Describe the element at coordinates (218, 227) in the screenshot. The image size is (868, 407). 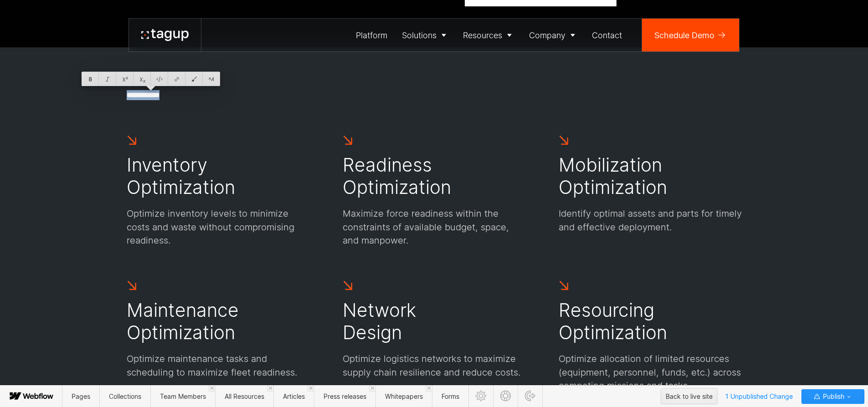
I see `p: Optimize inventory levels to minimize costs and waste without compromising readiness.` at that location.